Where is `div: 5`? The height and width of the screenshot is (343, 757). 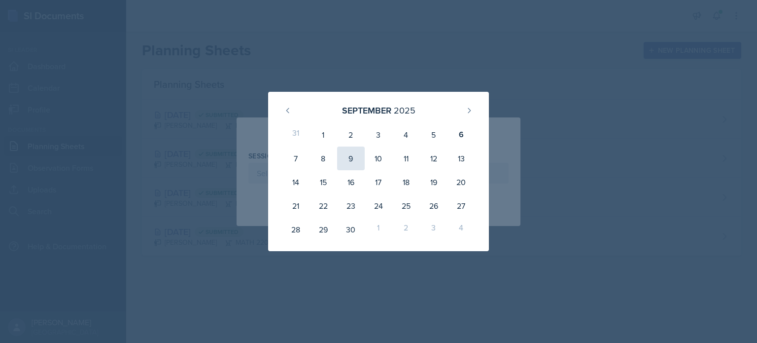 div: 5 is located at coordinates (434, 135).